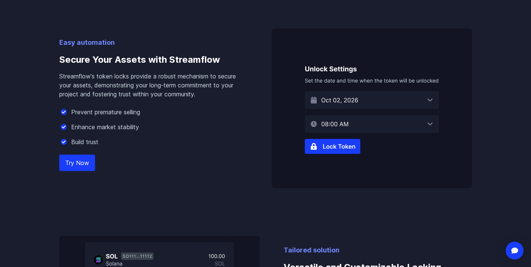 The width and height of the screenshot is (531, 267). Describe the element at coordinates (106, 112) in the screenshot. I see `p: Prevent premature selling` at that location.